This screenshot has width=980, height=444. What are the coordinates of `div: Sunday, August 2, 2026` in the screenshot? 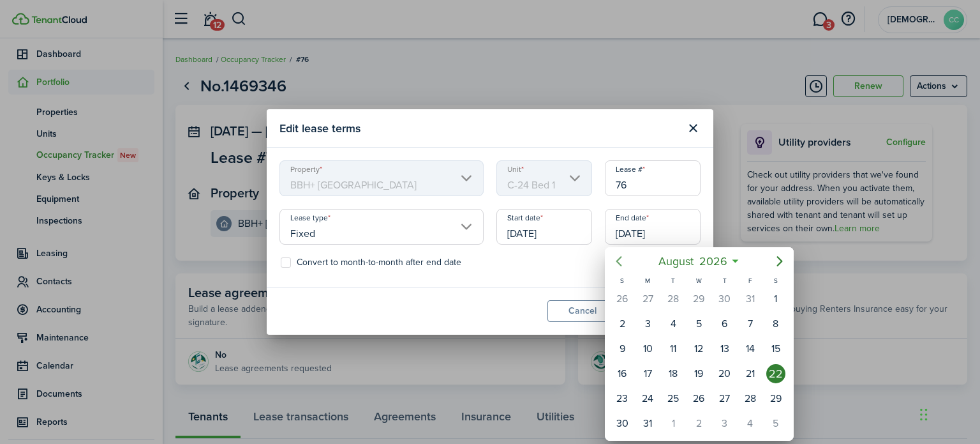 It's located at (622, 324).